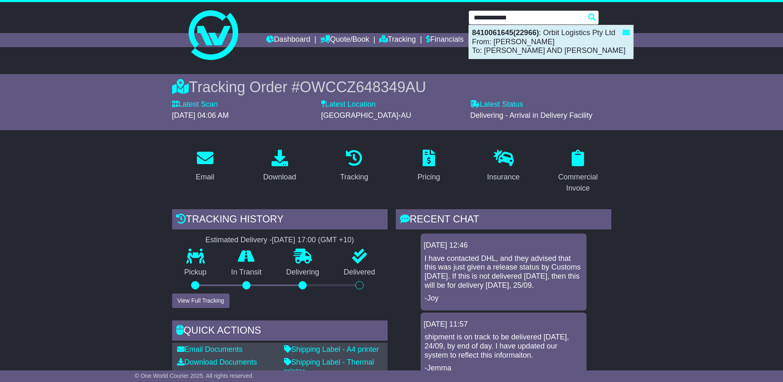 This screenshot has height=382, width=783. I want to click on div: Tracking history, so click(280, 220).